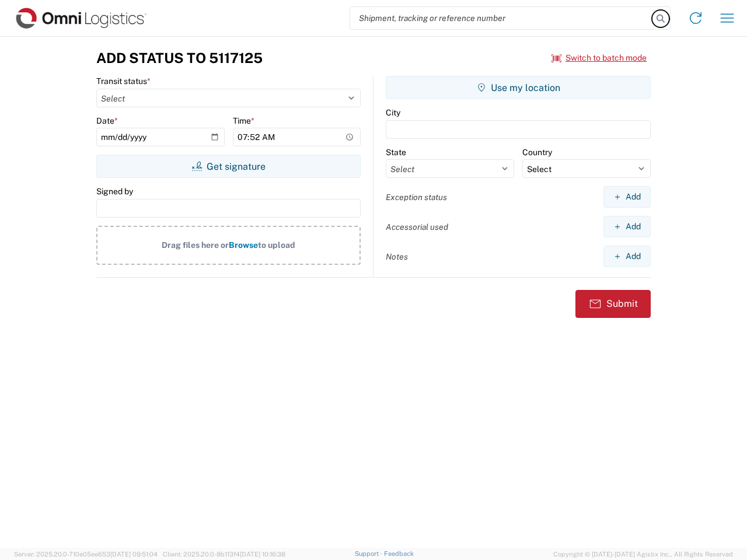 This screenshot has height=560, width=747. What do you see at coordinates (243, 245) in the screenshot?
I see `span: Browse` at bounding box center [243, 245].